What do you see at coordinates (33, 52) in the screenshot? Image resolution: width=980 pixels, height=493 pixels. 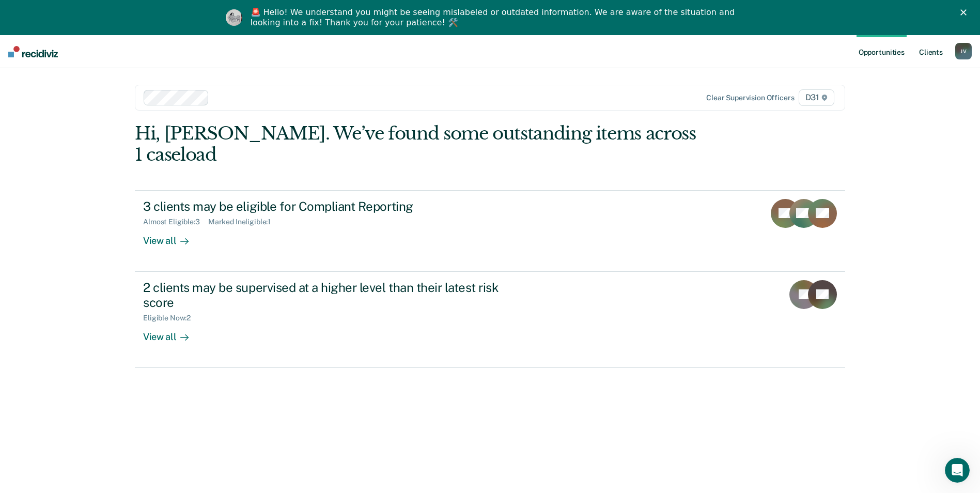 I see `img: Recidiviz` at bounding box center [33, 52].